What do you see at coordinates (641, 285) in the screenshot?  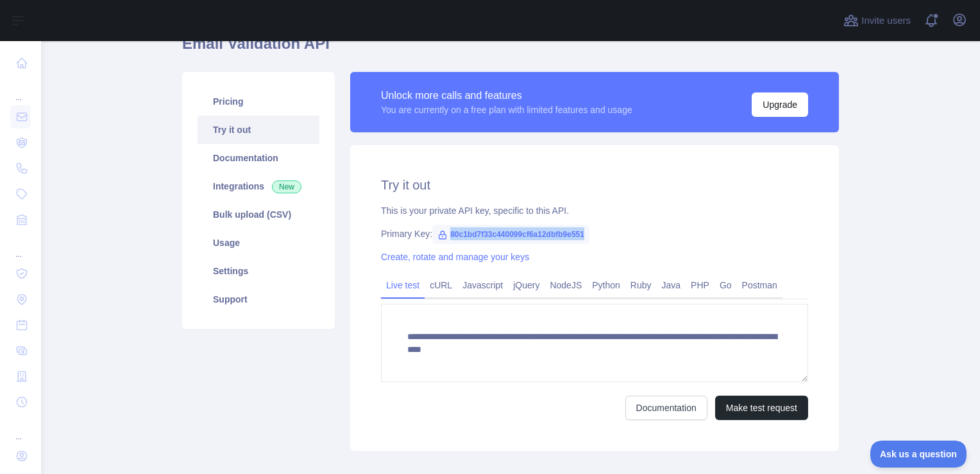 I see `a: Ruby` at bounding box center [641, 285].